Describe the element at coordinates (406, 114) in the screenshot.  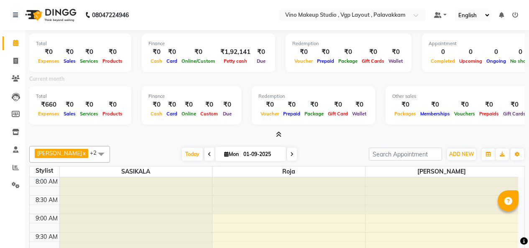
I see `span: Packages` at that location.